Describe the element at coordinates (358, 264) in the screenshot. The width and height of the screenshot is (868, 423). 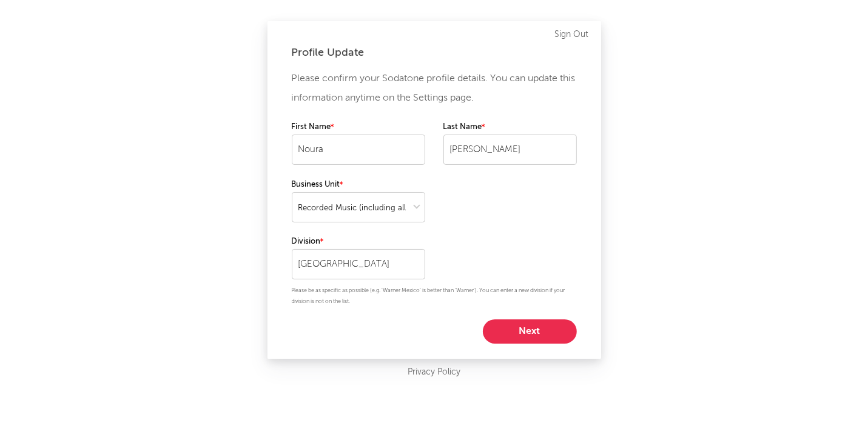
I see `input: Your division` at that location.